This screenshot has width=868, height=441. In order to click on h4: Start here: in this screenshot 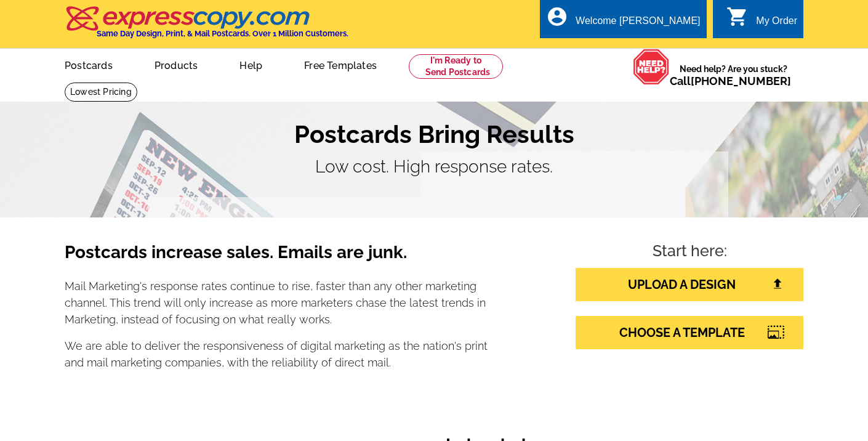, I will do `click(690, 253)`.